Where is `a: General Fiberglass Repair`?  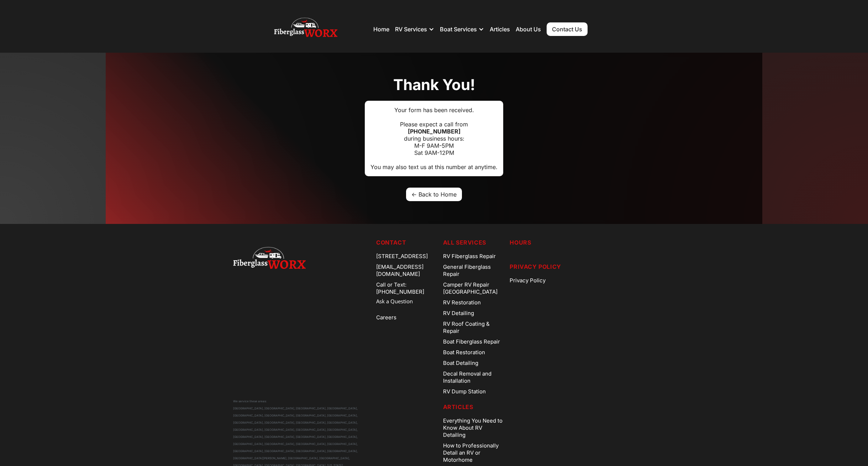
a: General Fiberglass Repair is located at coordinates (474, 271).